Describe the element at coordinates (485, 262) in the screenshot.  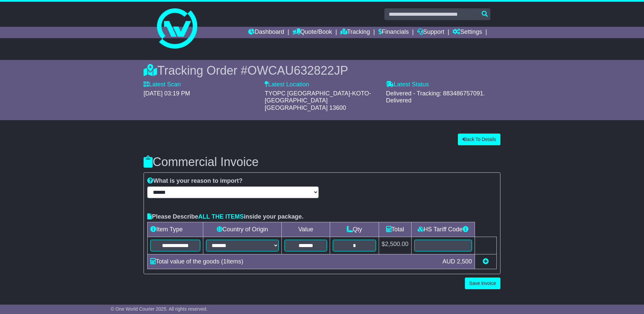
I see `a: Add new item` at that location.